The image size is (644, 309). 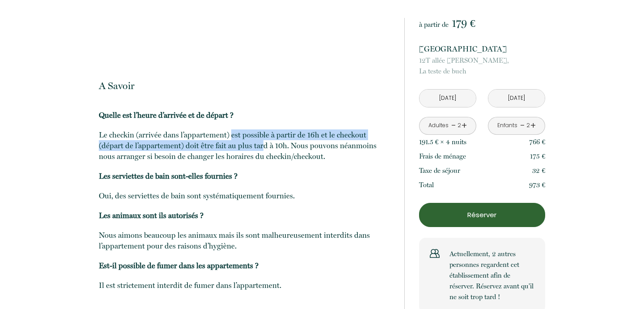 What do you see at coordinates (463, 23) in the screenshot?
I see `span: 179 €` at bounding box center [463, 23].